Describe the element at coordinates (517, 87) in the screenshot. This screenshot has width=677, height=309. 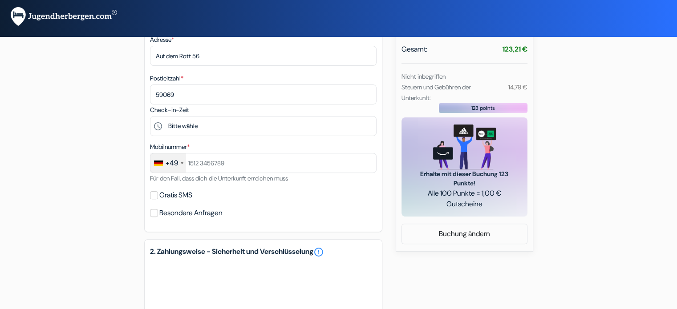
I see `small: 14,79 €` at that location.